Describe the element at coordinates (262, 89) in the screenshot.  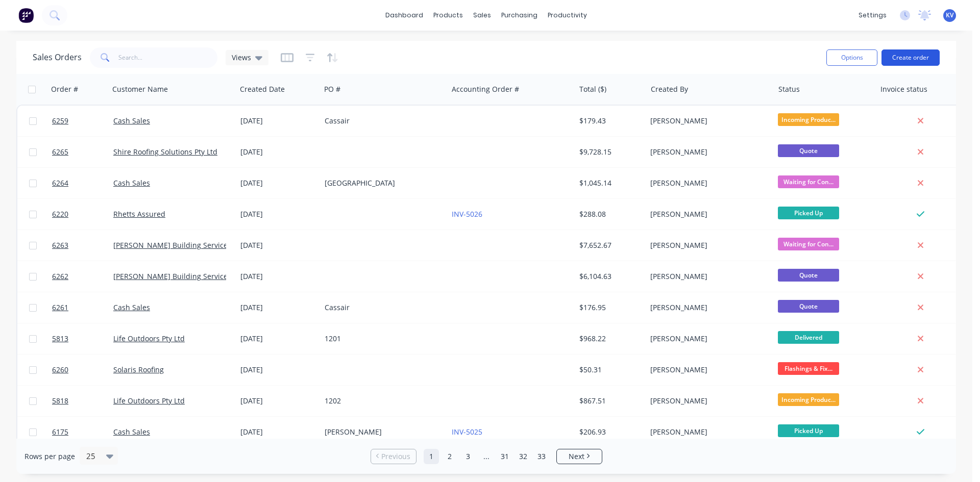
I see `div: Created Date` at that location.